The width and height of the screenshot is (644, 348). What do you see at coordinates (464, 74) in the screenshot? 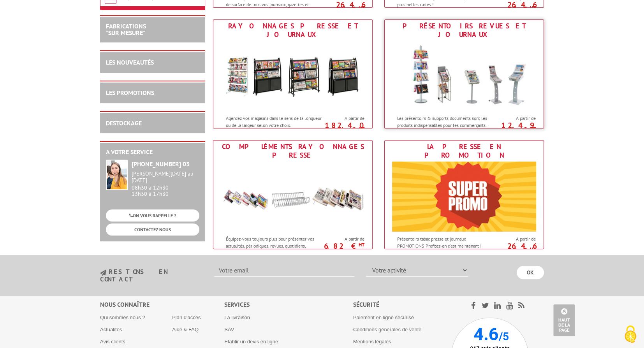
I see `a: Présentoirs revues et journaux Présentoirs revues et journaux Les présentoirs & supports document...` at bounding box center [464, 74].